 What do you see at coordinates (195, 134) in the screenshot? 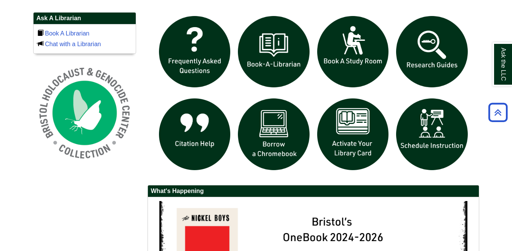
I see `img: citation help icon links to citation help guide page` at bounding box center [195, 134].